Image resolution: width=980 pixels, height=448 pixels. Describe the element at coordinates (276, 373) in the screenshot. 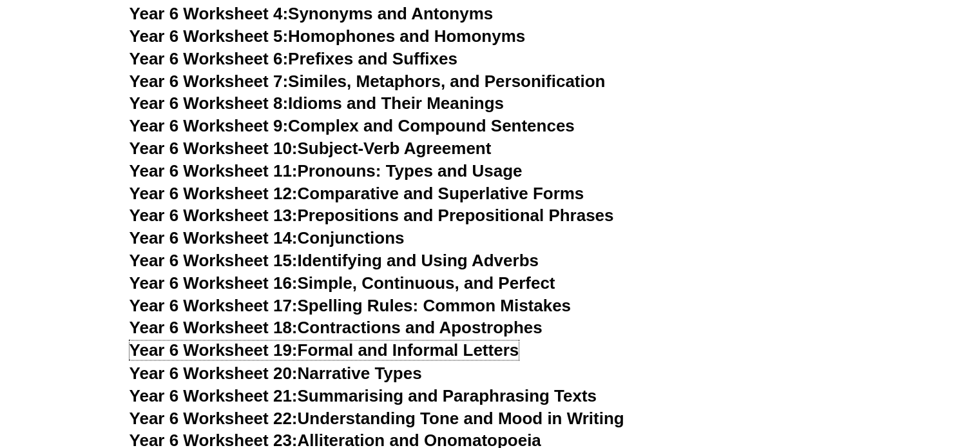

I see `a: Year 6 Worksheet 20:Narrative Types` at that location.